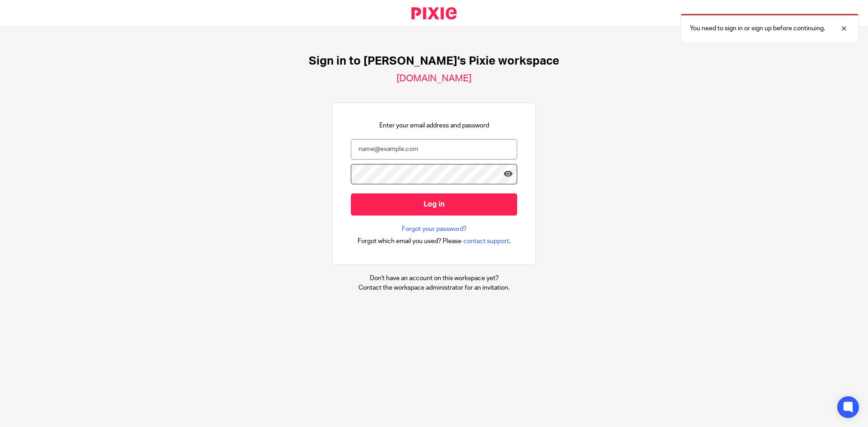 The width and height of the screenshot is (868, 427). What do you see at coordinates (434, 229) in the screenshot?
I see `a: Forgot your password?` at bounding box center [434, 229].